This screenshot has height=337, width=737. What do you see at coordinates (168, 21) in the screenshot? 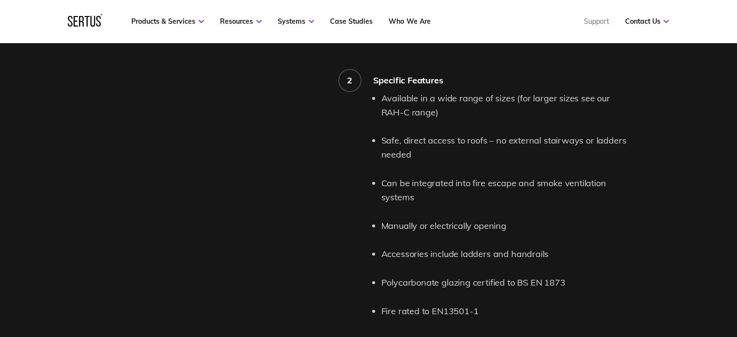
I see `a: Products & Services` at bounding box center [168, 21].